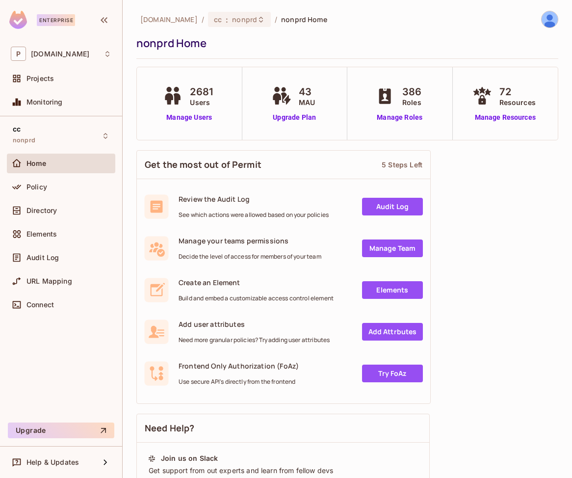 The image size is (572, 478). I want to click on a: Audit Log, so click(393, 207).